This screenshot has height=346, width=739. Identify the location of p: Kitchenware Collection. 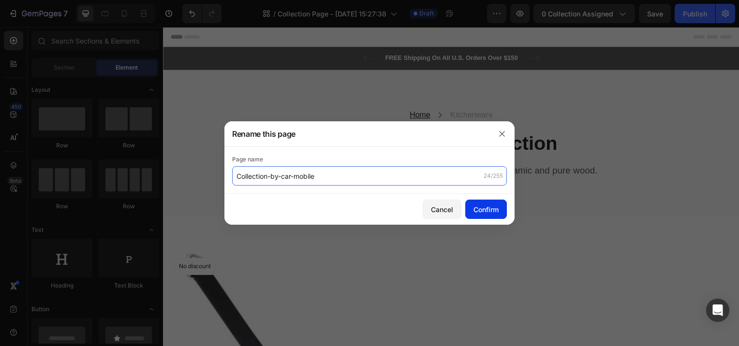
(290, 117).